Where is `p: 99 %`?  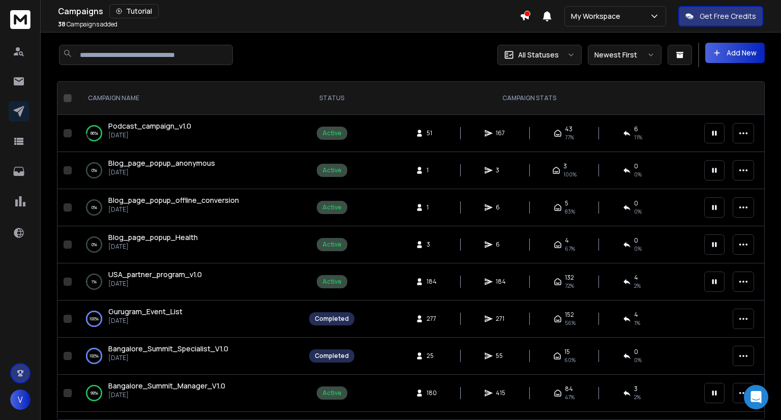 p: 99 % is located at coordinates (94, 393).